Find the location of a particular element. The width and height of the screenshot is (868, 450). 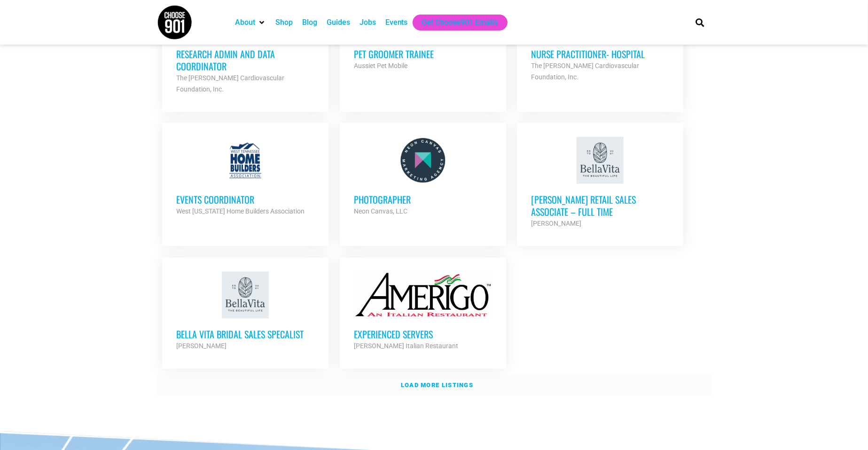

div: Search is located at coordinates (699, 22).